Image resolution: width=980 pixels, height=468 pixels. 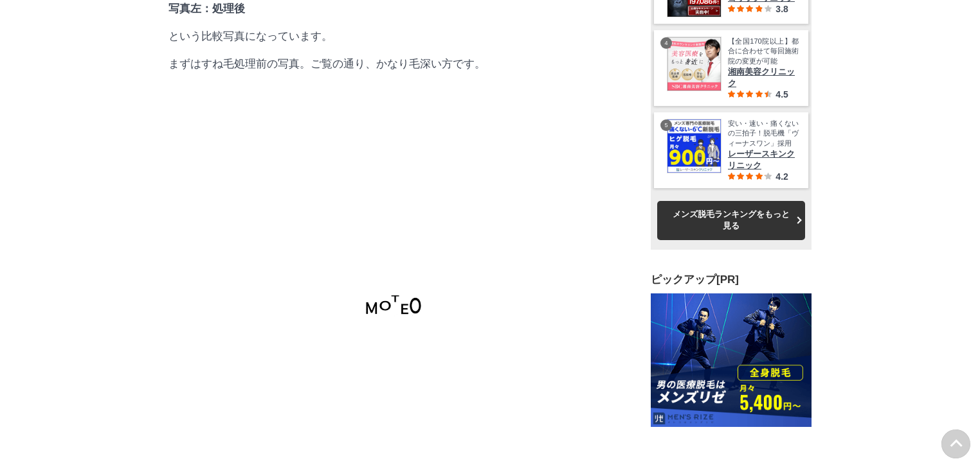 I want to click on p: まずはすね毛処理前の写真。ご覧の通り、かなり毛深い方です。, so click(x=394, y=63).